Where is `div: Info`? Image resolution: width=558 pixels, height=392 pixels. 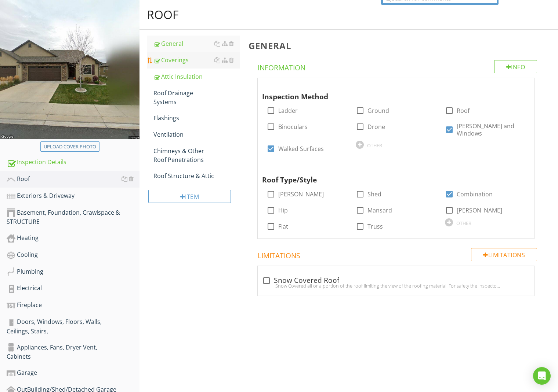
div: Info is located at coordinates (516, 67).